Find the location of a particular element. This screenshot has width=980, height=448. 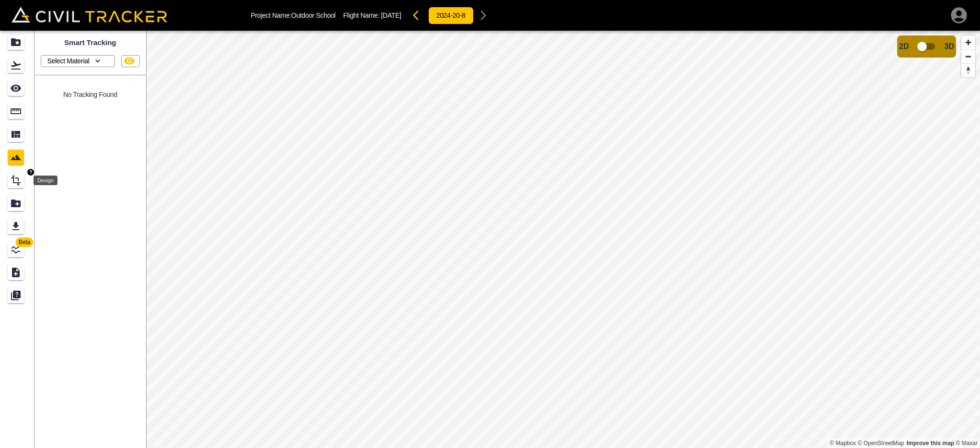

img: Civil Tracker is located at coordinates (89, 14).